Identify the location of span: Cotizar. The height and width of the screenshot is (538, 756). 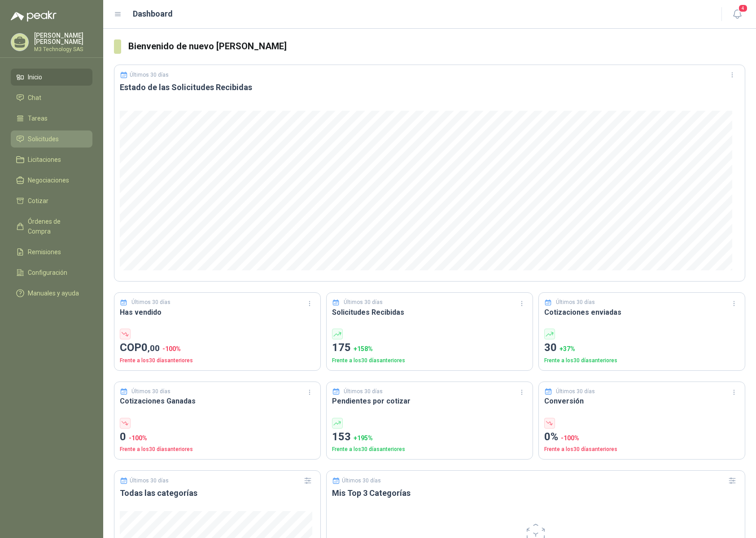
(38, 200).